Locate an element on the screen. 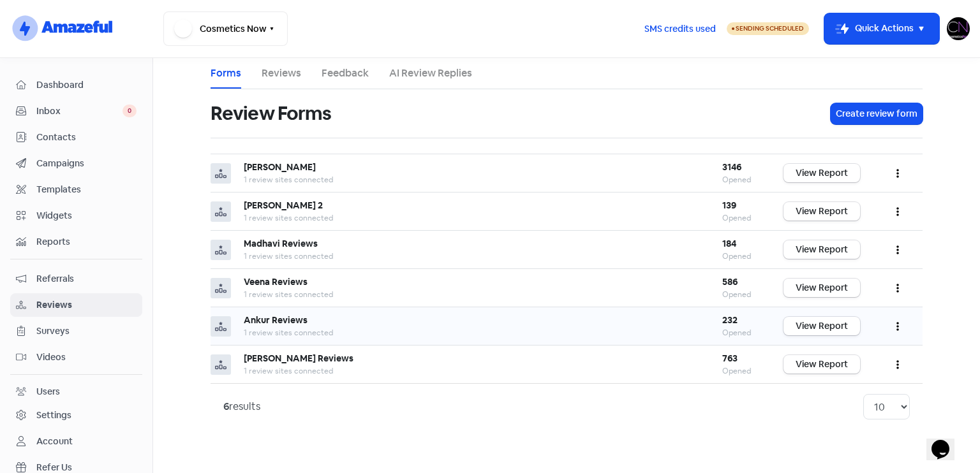 This screenshot has width=980, height=473. a: Inbox 0 is located at coordinates (76, 111).